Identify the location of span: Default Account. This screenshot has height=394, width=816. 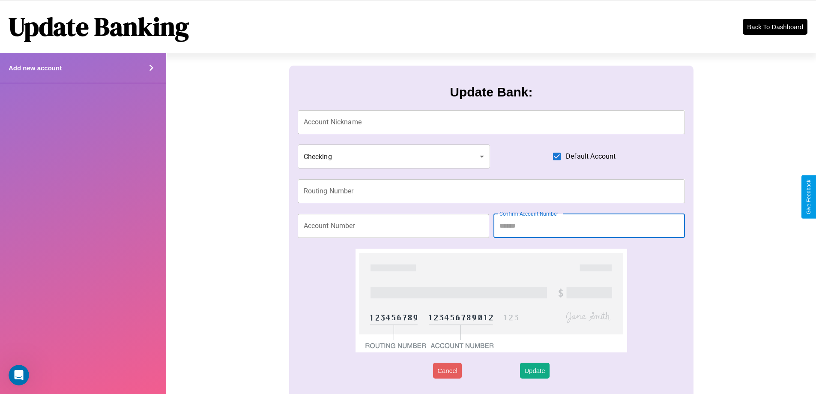
(591, 156).